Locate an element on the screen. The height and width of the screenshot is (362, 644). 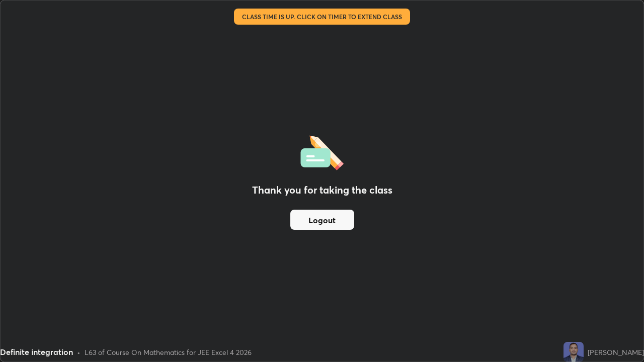
img: offlineFeedback.1438e8b3.svg is located at coordinates (322, 151).